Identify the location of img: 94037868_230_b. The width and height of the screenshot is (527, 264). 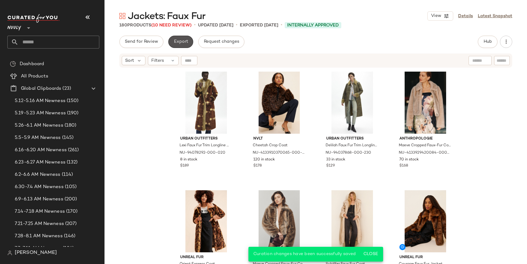
(352, 103).